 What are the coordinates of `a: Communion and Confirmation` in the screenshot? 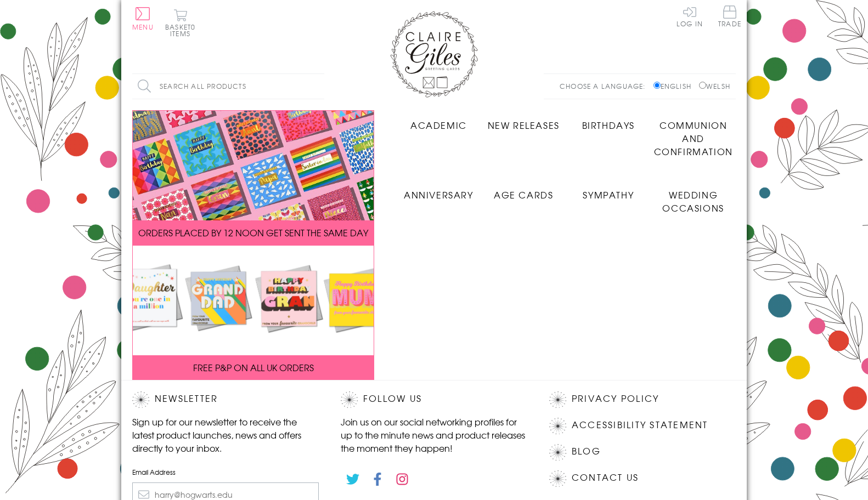 It's located at (693, 133).